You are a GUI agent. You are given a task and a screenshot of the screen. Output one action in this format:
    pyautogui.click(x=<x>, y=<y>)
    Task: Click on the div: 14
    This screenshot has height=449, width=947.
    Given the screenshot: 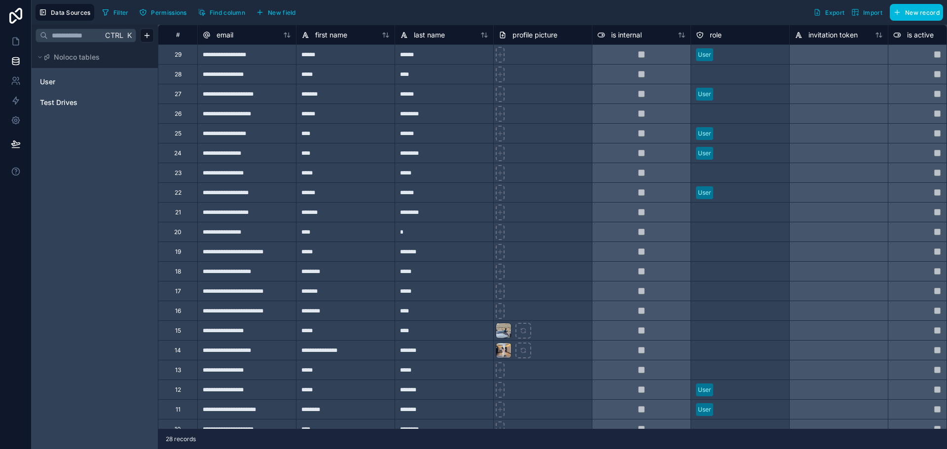 What is the action you would take?
    pyautogui.click(x=178, y=351)
    